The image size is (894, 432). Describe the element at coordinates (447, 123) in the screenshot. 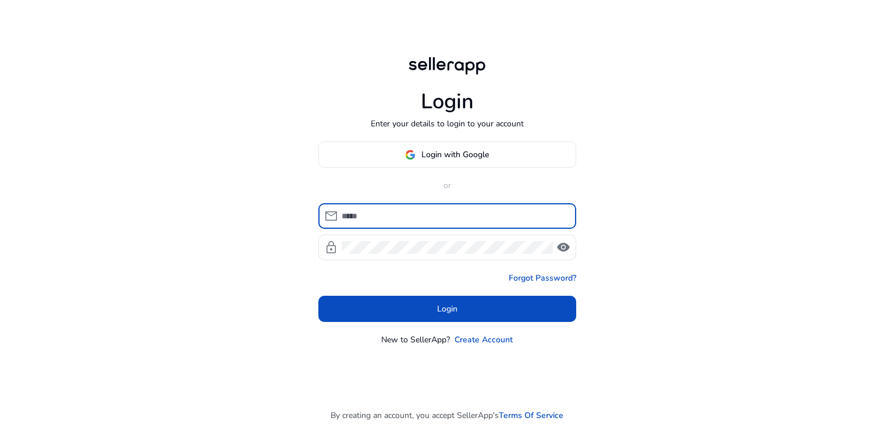

I see `p: Enter your details to login to your account` at that location.